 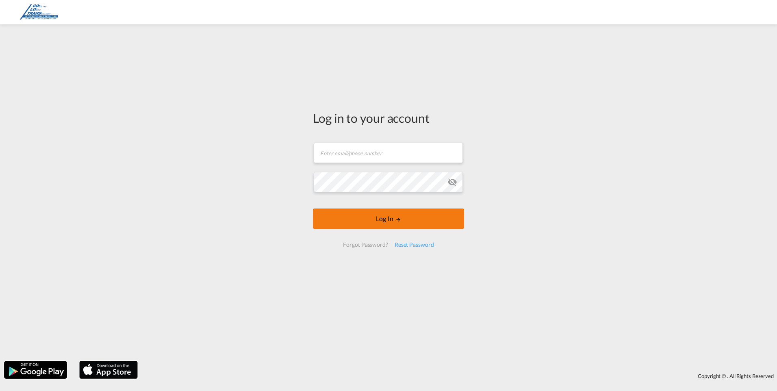 What do you see at coordinates (389, 118) in the screenshot?
I see `div: Log in to your account` at bounding box center [389, 118].